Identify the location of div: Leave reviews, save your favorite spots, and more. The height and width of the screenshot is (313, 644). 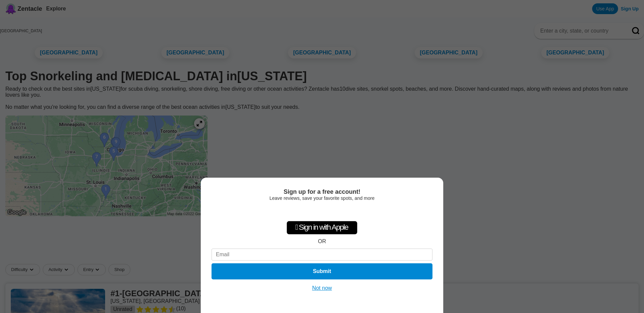
(322, 199).